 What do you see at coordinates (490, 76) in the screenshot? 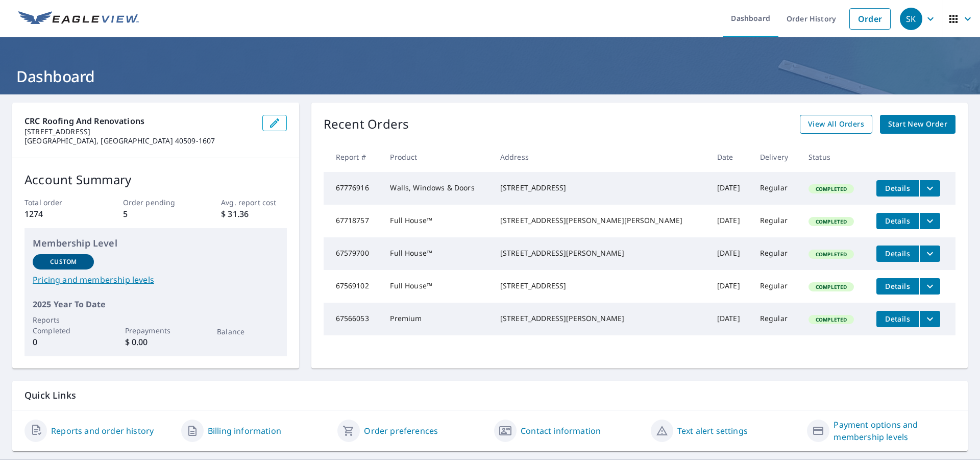
I see `h1: Dashboard` at bounding box center [490, 76].